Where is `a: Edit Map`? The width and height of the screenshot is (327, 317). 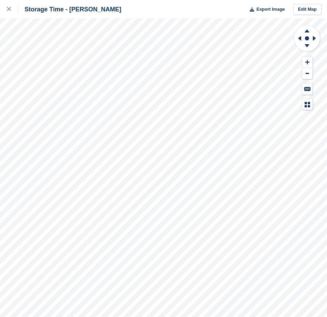
a: Edit Map is located at coordinates (308, 9).